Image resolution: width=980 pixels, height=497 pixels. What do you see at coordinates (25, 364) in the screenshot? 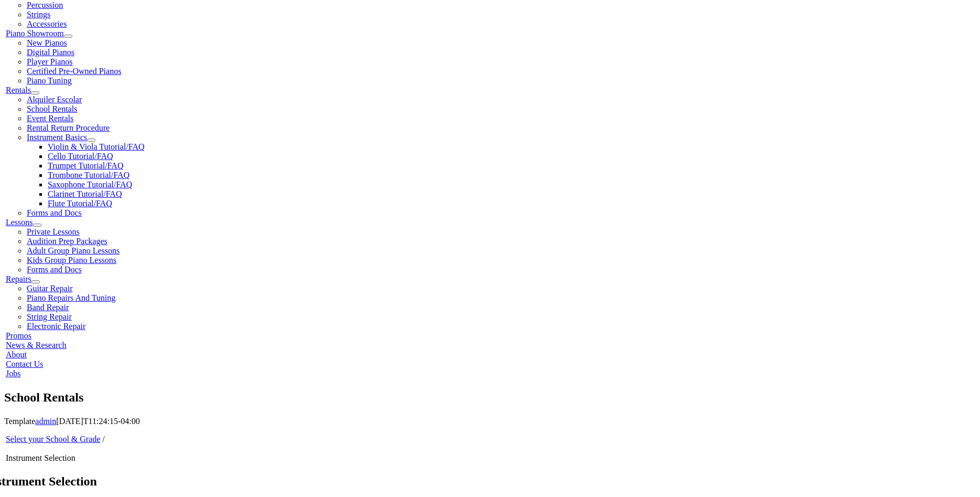
I see `span: Contact Us` at bounding box center [25, 364].